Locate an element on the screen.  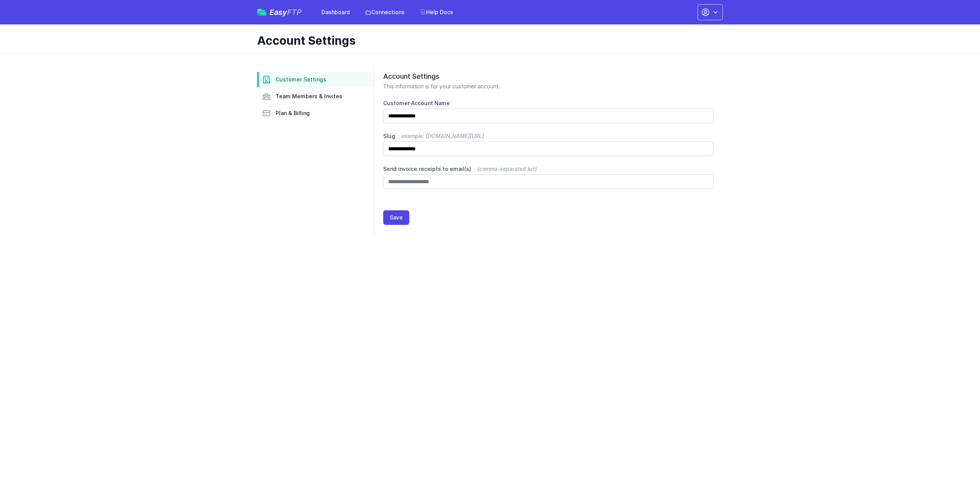
a: Connections is located at coordinates (385, 12).